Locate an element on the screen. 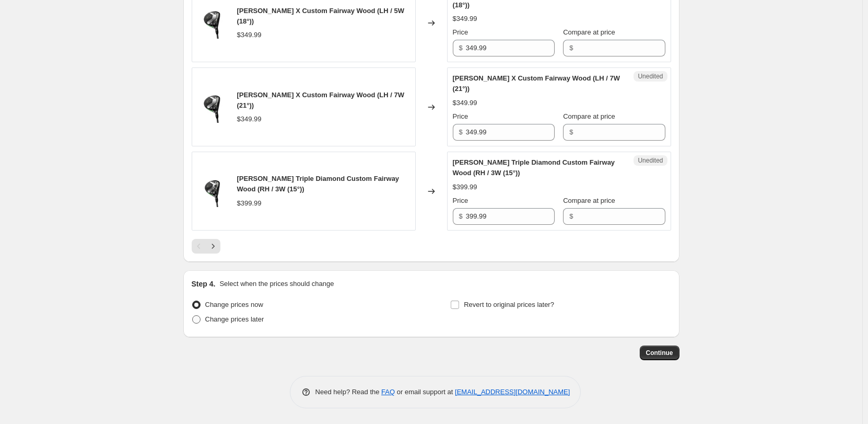 This screenshot has width=868, height=424. span: Change prices later is located at coordinates (234, 319).